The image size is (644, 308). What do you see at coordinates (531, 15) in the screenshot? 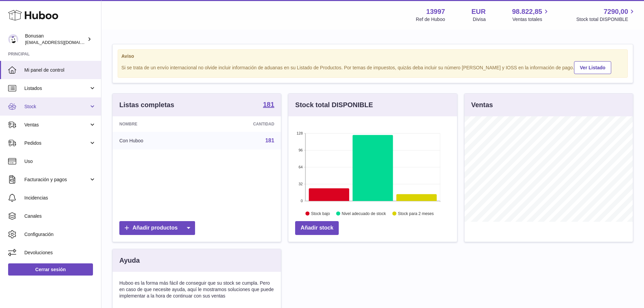
I see `a: 98.822,85 Ventas totales` at bounding box center [531, 15].